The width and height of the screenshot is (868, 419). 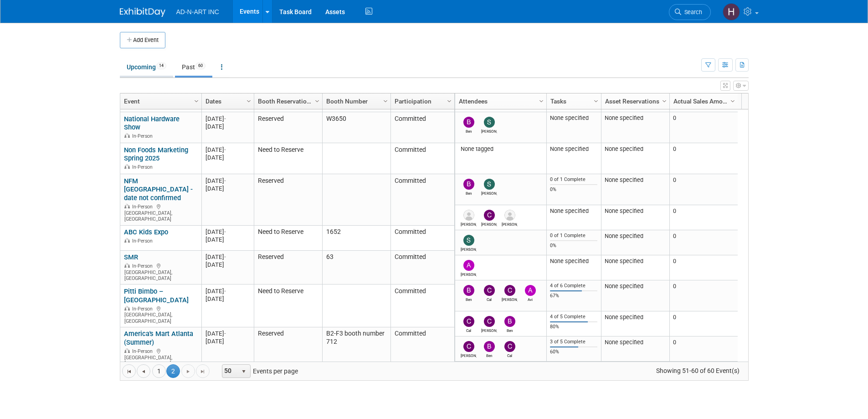 I want to click on a: Upcoming14, so click(x=146, y=67).